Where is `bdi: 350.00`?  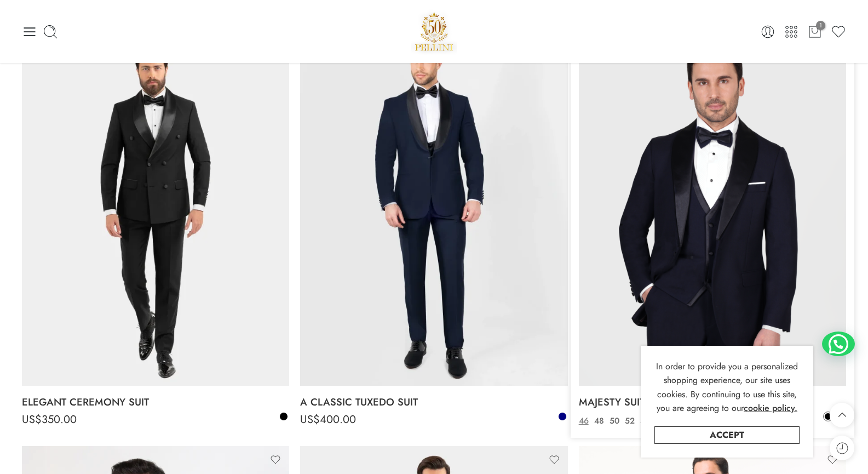 bdi: 350.00 is located at coordinates (49, 419).